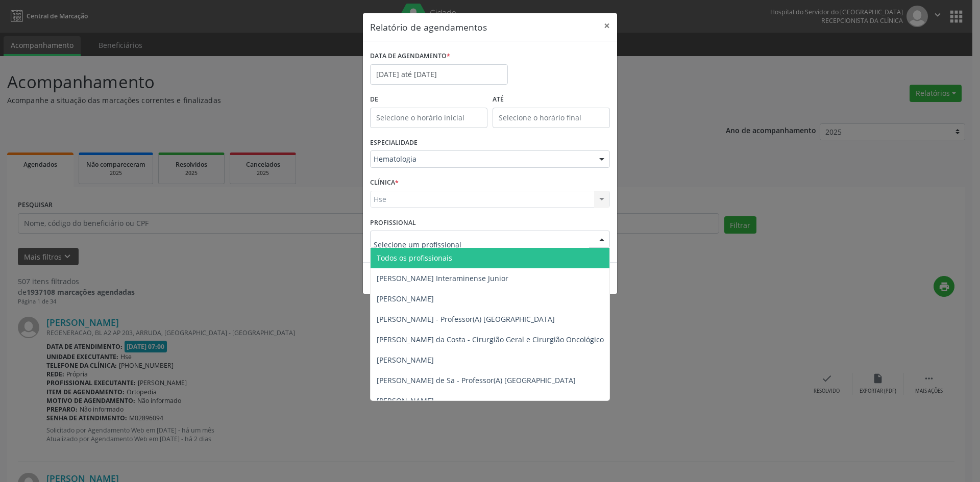 This screenshot has height=482, width=980. I want to click on label: DATA DE AGENDAMENTO, so click(410, 56).